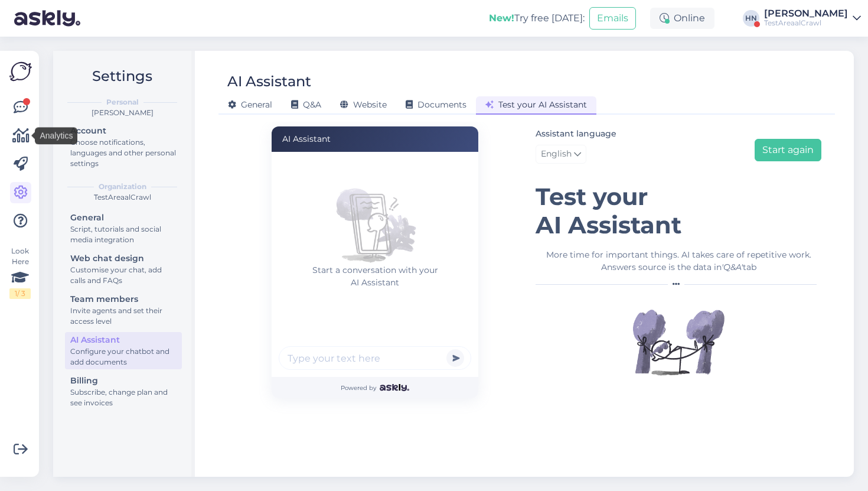  What do you see at coordinates (122, 77) in the screenshot?
I see `h2: Settings` at bounding box center [122, 77].